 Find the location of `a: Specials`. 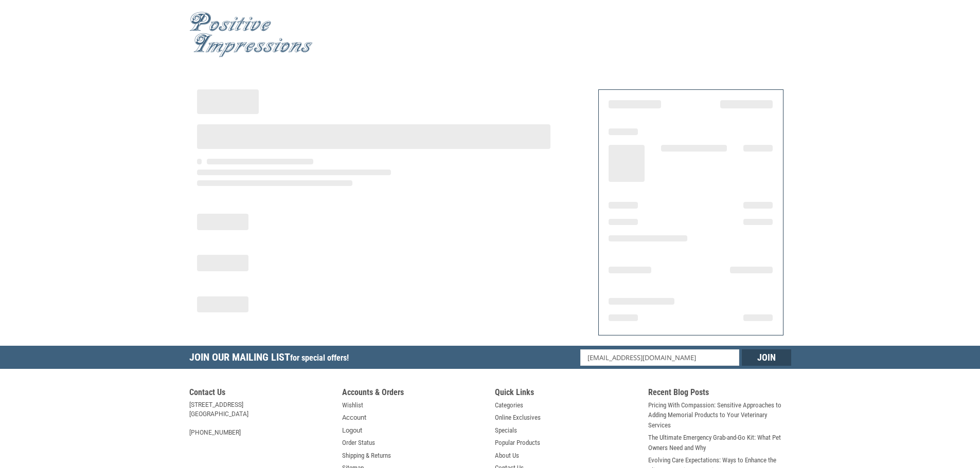

a: Specials is located at coordinates (505, 430).